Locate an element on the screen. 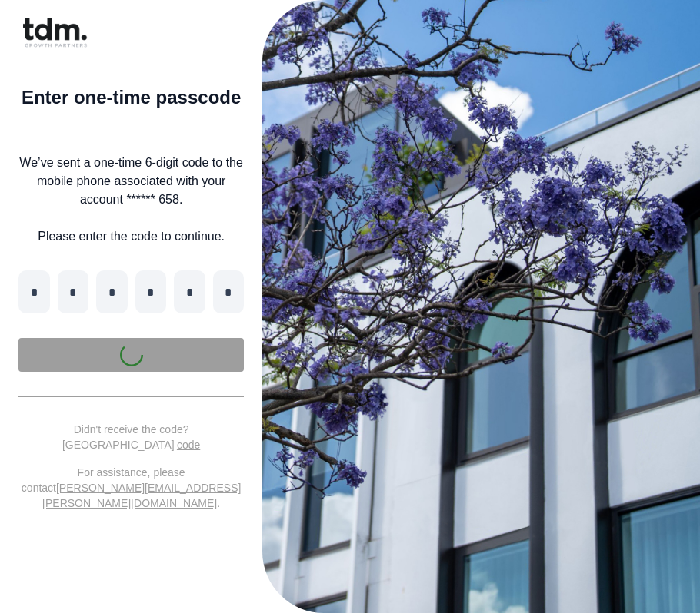  input: Digit 6 is located at coordinates (228, 292).